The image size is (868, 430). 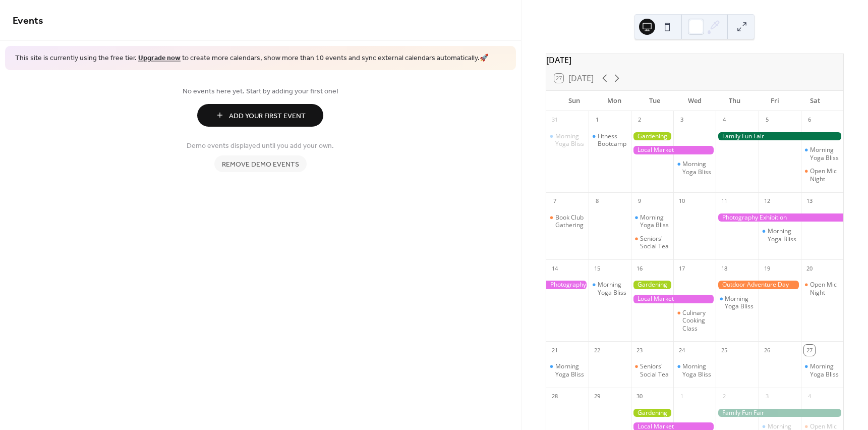 I want to click on div: 28, so click(x=555, y=397).